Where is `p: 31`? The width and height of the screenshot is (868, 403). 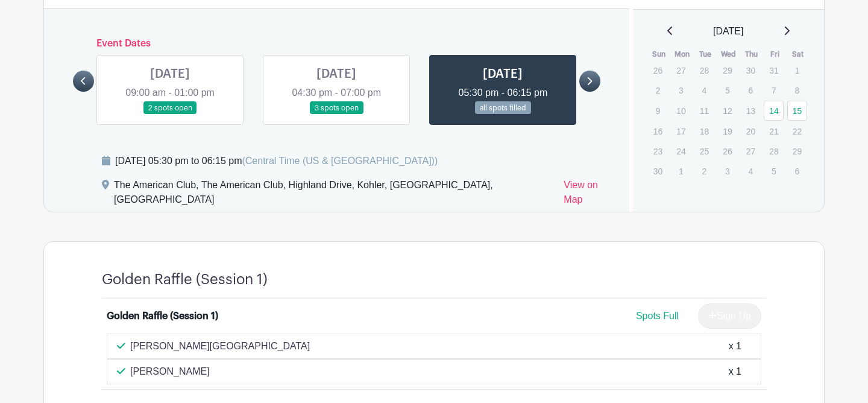
p: 31 is located at coordinates (773, 70).